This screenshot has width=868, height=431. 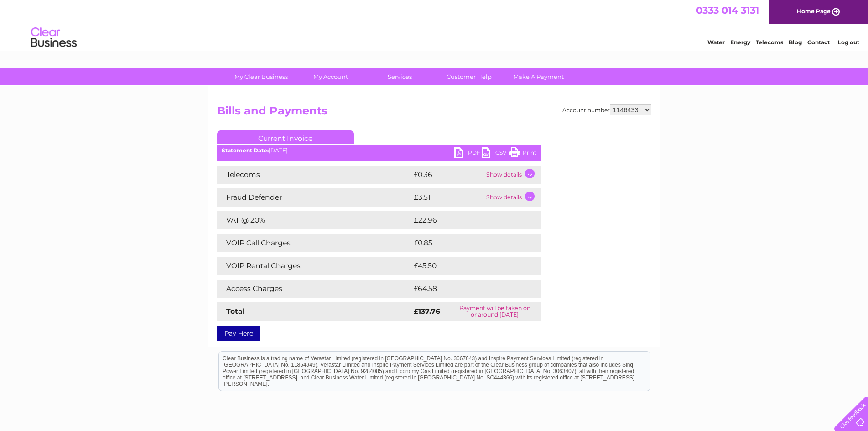 I want to click on td: £0.36, so click(x=448, y=175).